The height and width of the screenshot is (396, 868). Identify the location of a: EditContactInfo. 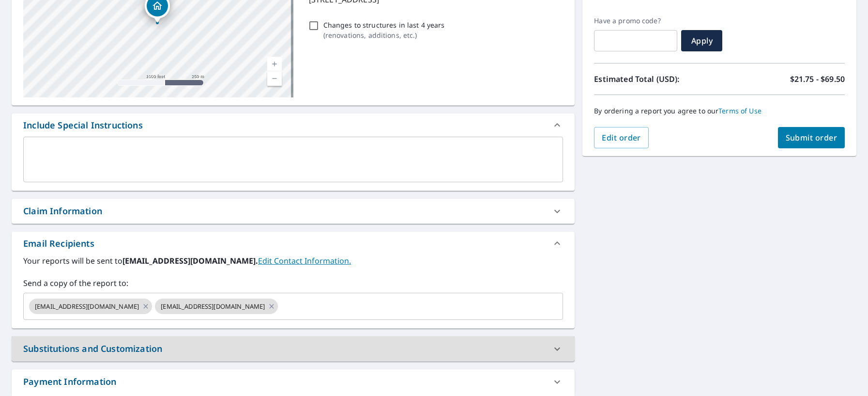
(304, 261).